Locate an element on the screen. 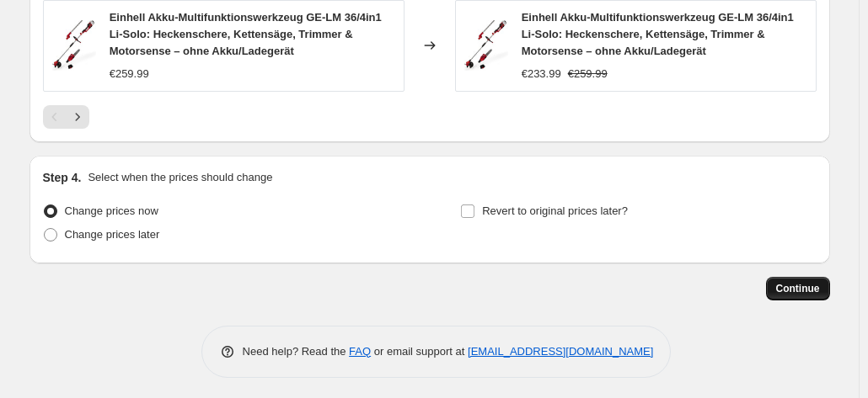 The image size is (868, 398). div: €259.99 is located at coordinates (129, 74).